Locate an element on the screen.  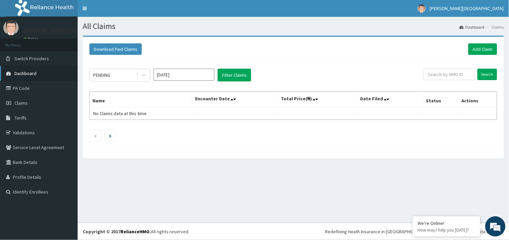
h1: All Claims is located at coordinates (293, 26).